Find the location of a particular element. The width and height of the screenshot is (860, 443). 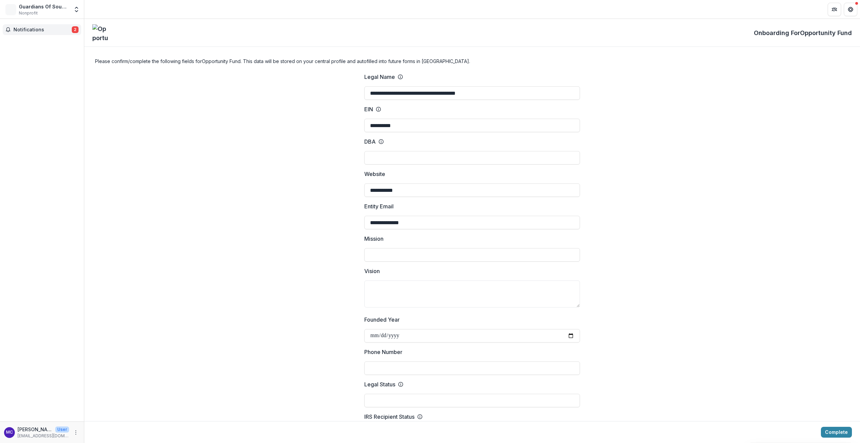

h4: Please confirm/complete the following fields for Opportunity Fund . This data will be stored on y... is located at coordinates (472, 61).